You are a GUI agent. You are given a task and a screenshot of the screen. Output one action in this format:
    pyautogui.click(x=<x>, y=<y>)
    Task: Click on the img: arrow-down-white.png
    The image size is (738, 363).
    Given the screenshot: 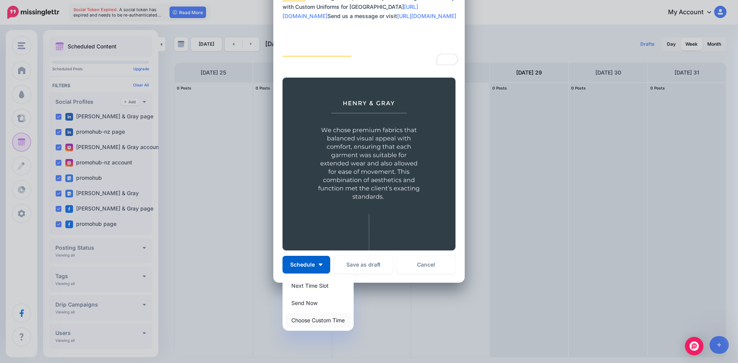 What is the action you would take?
    pyautogui.click(x=321, y=265)
    